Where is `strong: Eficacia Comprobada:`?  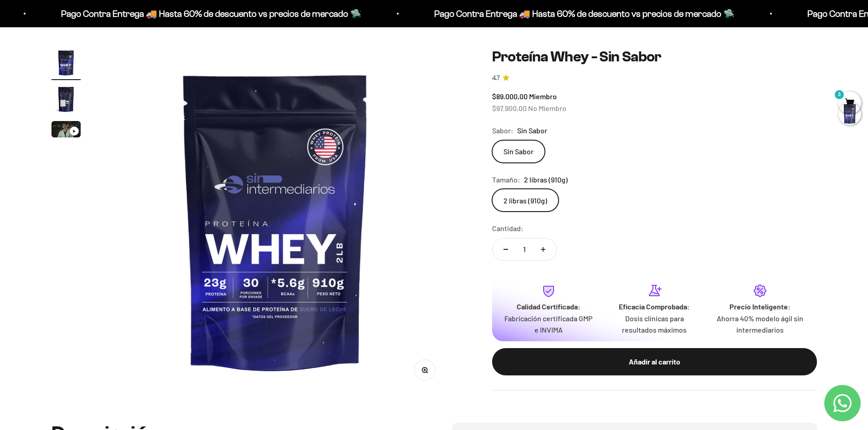
strong: Eficacia Comprobada: is located at coordinates (654, 306).